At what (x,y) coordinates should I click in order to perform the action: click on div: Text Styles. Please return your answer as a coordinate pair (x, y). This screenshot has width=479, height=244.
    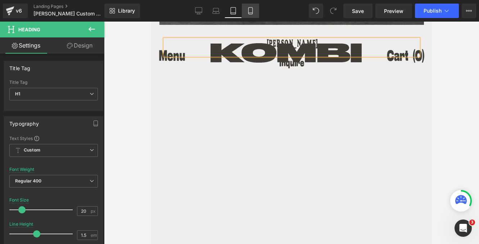
    Looking at the image, I should click on (54, 138).